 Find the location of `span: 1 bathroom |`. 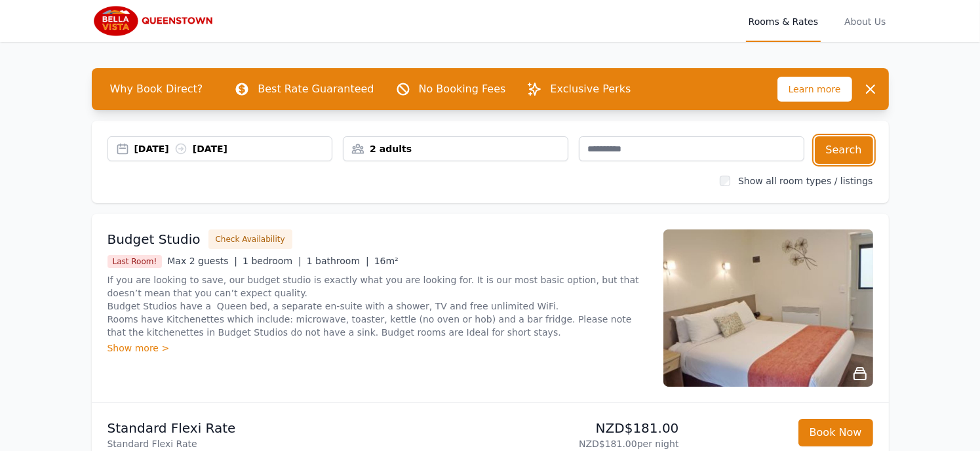

span: 1 bathroom | is located at coordinates (337, 260).